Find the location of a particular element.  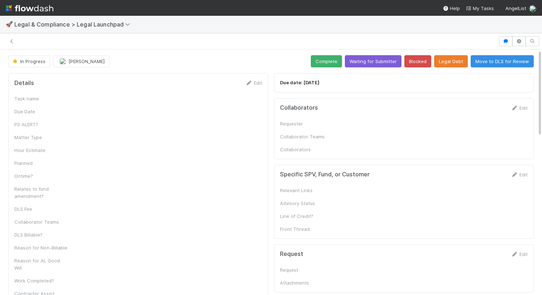

span: In Progress is located at coordinates (28, 61).